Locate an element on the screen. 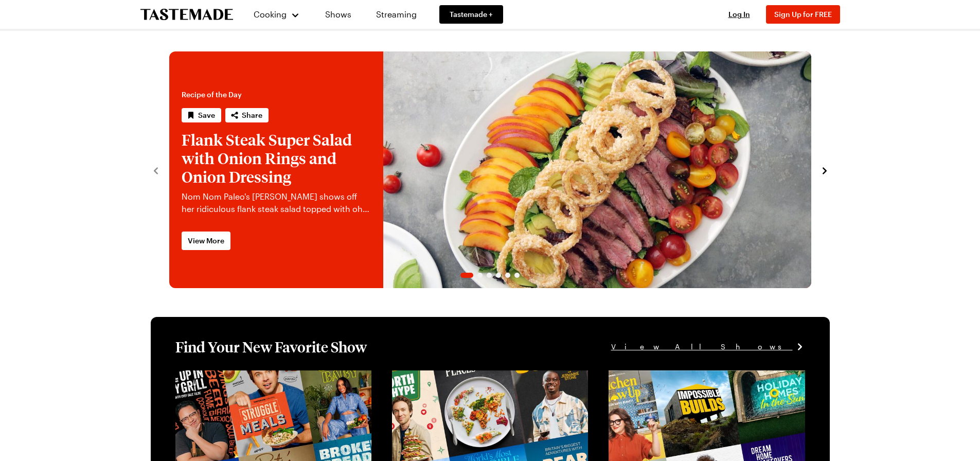 This screenshot has width=980, height=461. span: Go to slide 1 is located at coordinates (466, 275).